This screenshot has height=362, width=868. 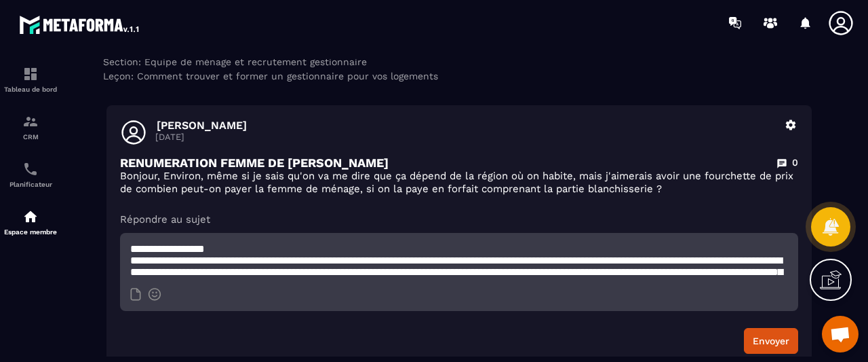 I want to click on div: Section: Equipe de ménage et recrutement gestionnaire, so click(x=460, y=62).